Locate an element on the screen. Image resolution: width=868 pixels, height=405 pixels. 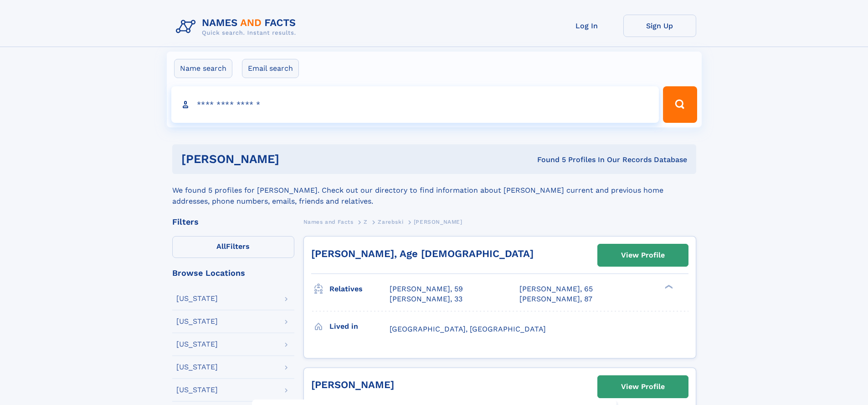
h3: Lived in is located at coordinates (360, 326).